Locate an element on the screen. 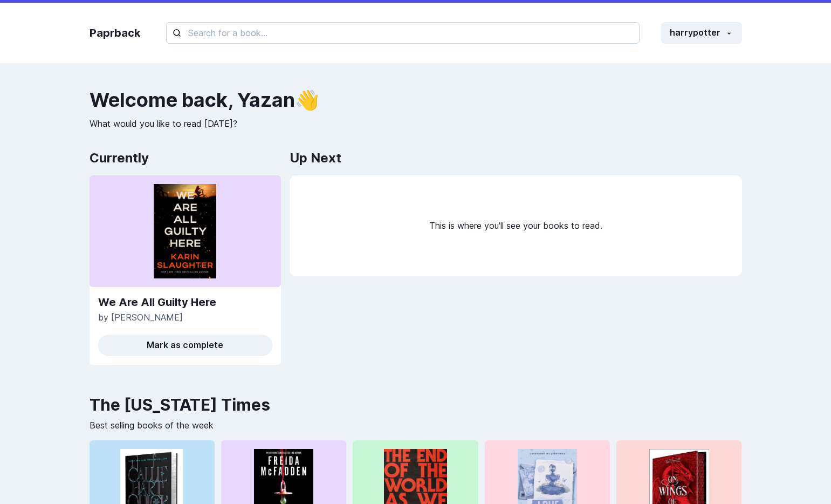 The height and width of the screenshot is (504, 831). p: by is located at coordinates (185, 318).